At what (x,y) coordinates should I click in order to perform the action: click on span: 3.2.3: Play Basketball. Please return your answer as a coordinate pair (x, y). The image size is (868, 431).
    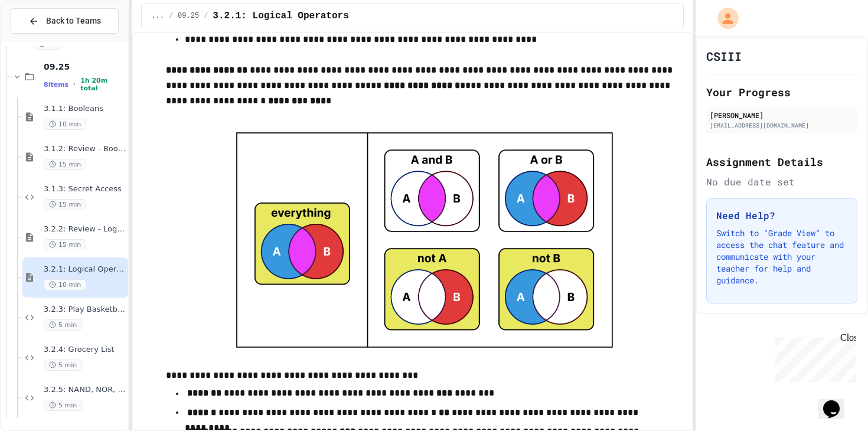
    Looking at the image, I should click on (84, 310).